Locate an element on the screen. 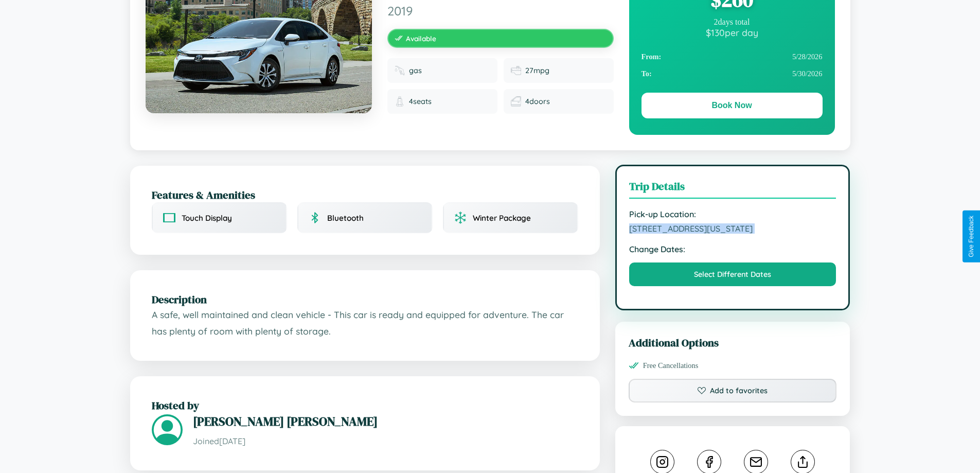 This screenshot has height=473, width=980. div: 5 / 28 / 2026 is located at coordinates (732, 57).